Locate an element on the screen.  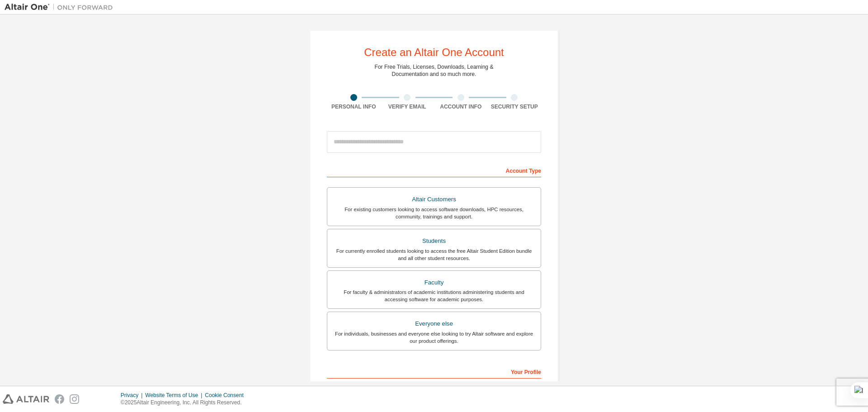
div: Account Info is located at coordinates (461, 107).